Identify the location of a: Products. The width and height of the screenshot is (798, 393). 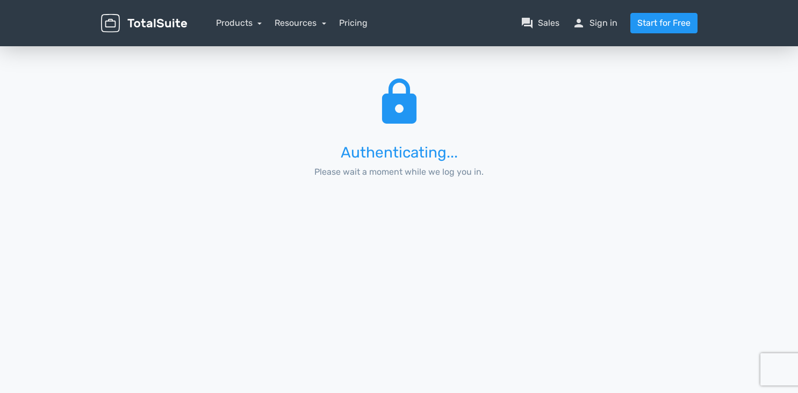
(239, 23).